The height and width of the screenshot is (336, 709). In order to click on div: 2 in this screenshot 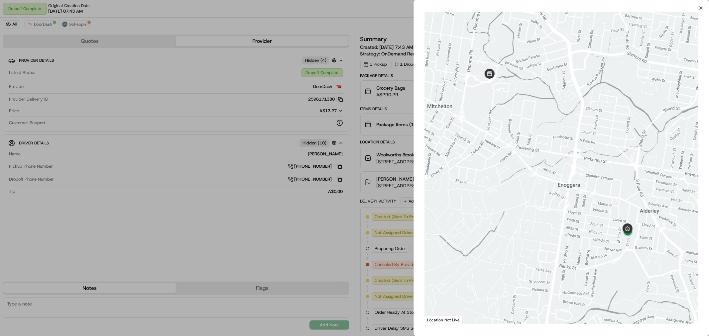, I will do `click(592, 193)`.